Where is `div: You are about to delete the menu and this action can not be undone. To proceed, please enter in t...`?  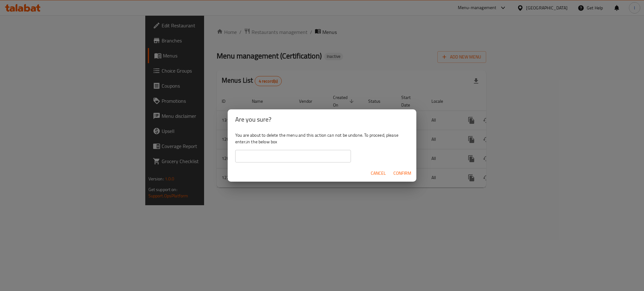 div: You are about to delete the menu and this action can not be undone. To proceed, please enter in t... is located at coordinates (322, 147).